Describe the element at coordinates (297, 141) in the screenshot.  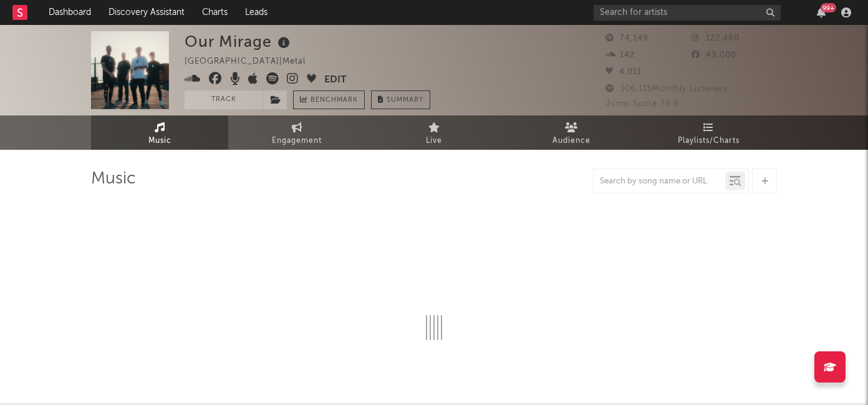
I see `span: Engagement` at that location.